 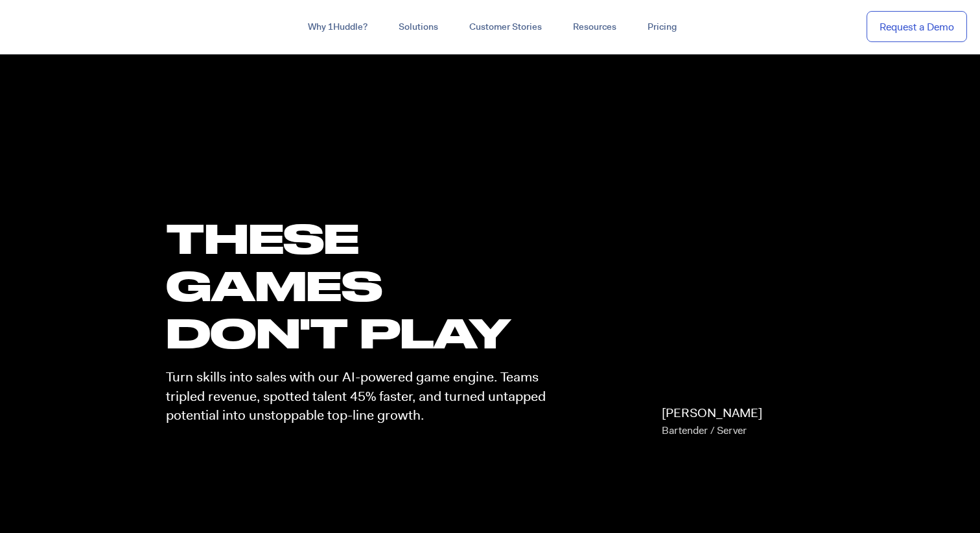 I want to click on span: Bartender / Server, so click(x=704, y=430).